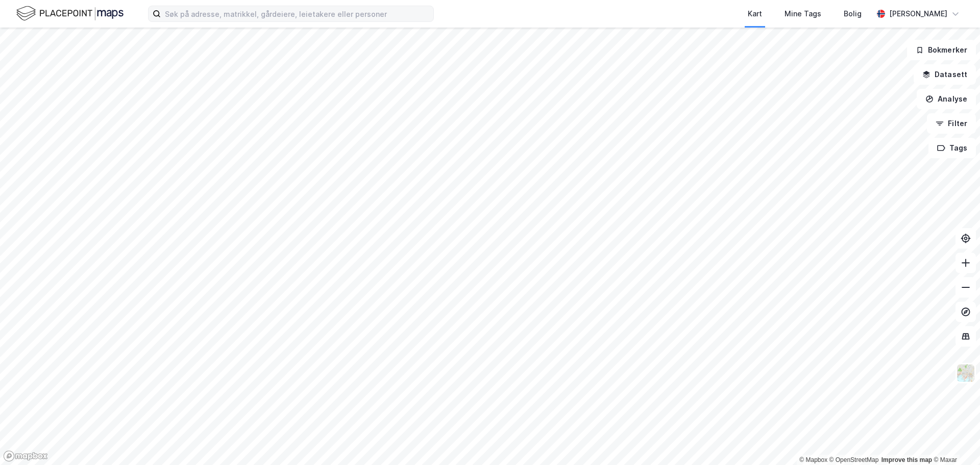 The height and width of the screenshot is (465, 980). I want to click on input: Søk på adresse, matrikkel, gårdeiere, leietakere eller personer, so click(297, 14).